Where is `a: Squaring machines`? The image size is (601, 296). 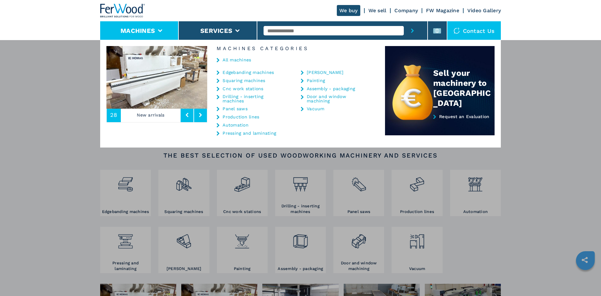
a: Squaring machines is located at coordinates (244, 80).